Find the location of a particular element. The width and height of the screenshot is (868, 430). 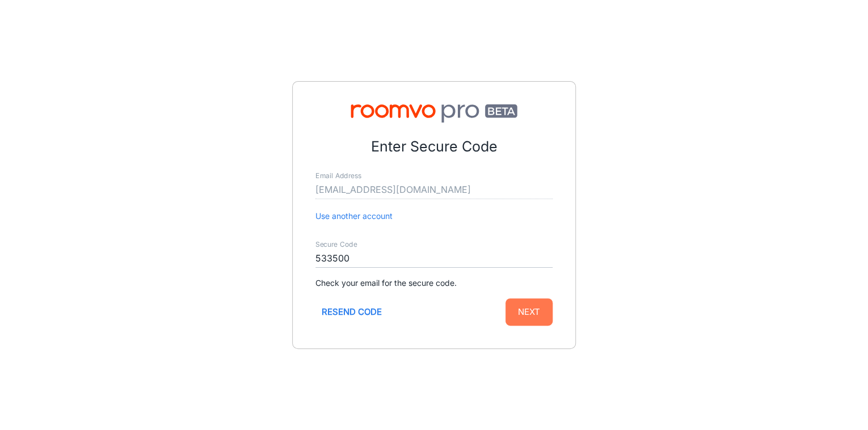

button: Next is located at coordinates (529, 312).